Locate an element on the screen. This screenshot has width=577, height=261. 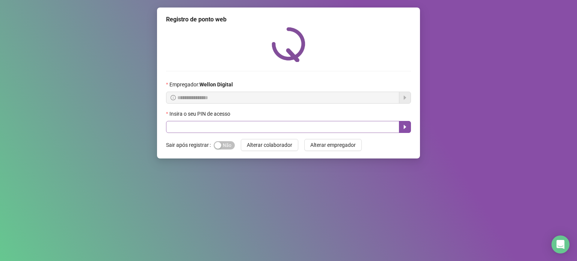
button: Alterar colaborador is located at coordinates (269, 145).